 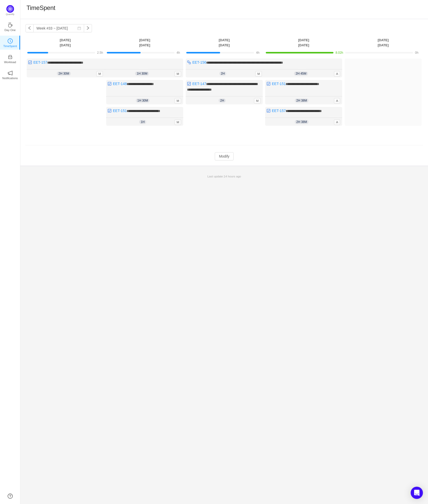 What do you see at coordinates (79, 28) in the screenshot?
I see `i: icon: calendar` at bounding box center [79, 28].